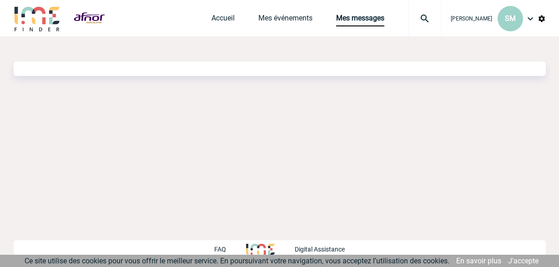 The height and width of the screenshot is (267, 559). What do you see at coordinates (37, 18) in the screenshot?
I see `img: IME-Finder` at bounding box center [37, 18].